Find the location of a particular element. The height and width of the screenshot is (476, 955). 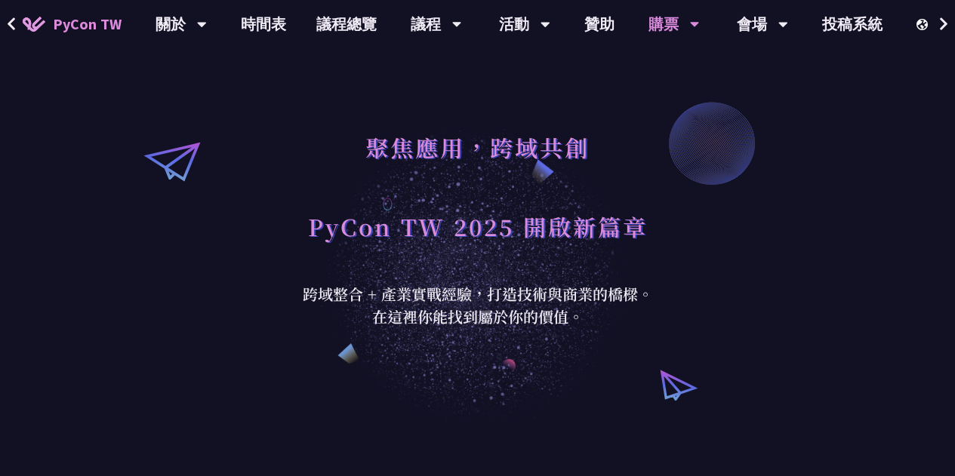

img: Home icon of PyCon TW 2025 is located at coordinates (34, 24).